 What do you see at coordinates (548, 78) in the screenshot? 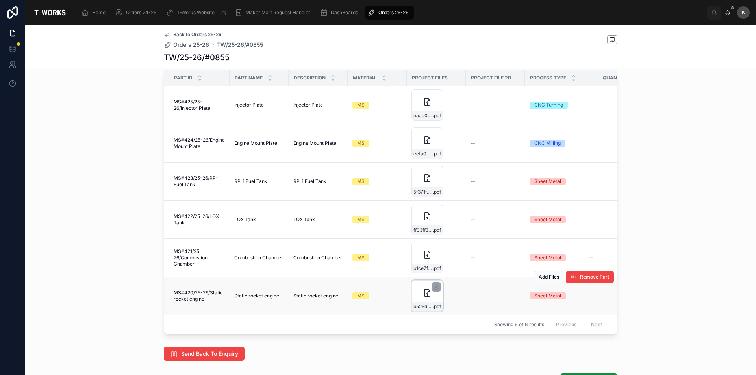
I see `span: Process Type` at bounding box center [548, 78].